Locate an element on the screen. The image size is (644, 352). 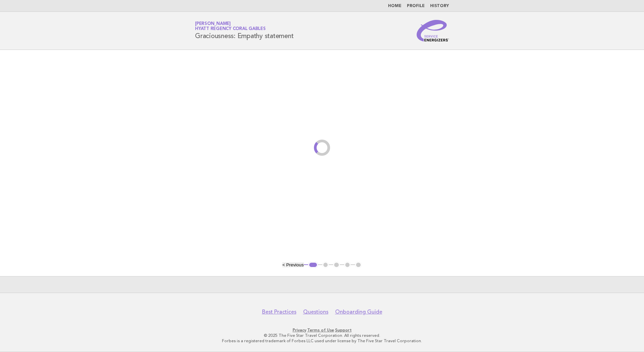
a: Home is located at coordinates (395, 6).